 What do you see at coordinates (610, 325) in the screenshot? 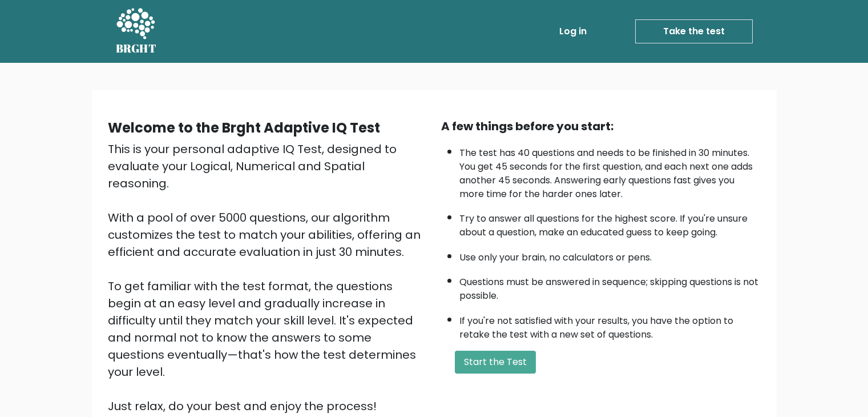
I see `li: If you're not satisfied with your results, you have the option to retake the test with a new set ...` at bounding box center [610, 325].